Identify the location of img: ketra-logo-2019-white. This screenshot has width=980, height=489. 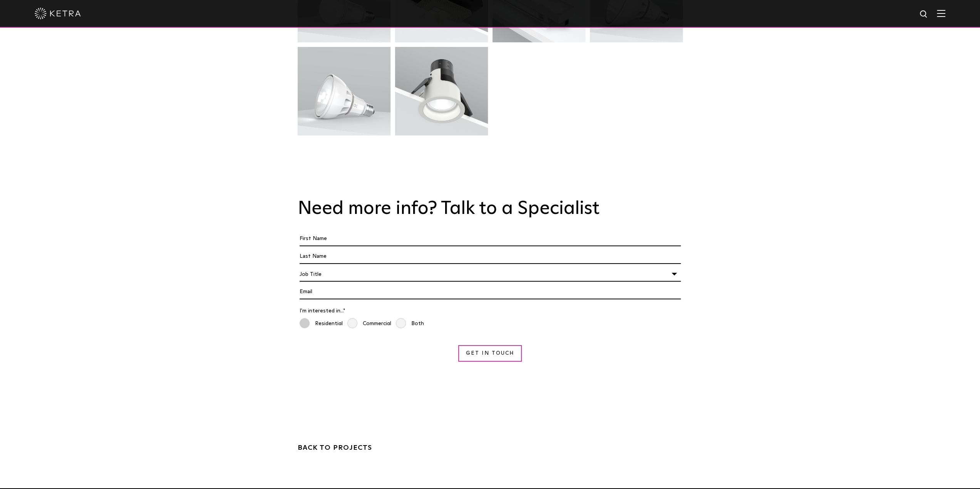
(58, 14).